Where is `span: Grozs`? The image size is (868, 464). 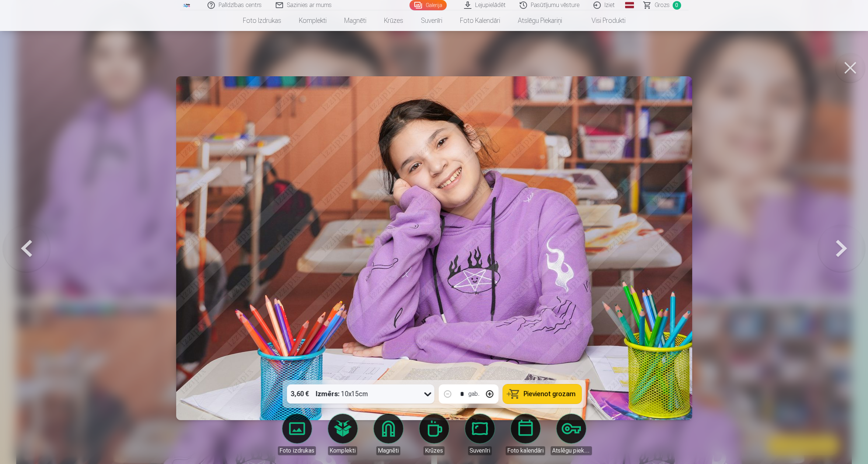 span: Grozs is located at coordinates (662, 5).